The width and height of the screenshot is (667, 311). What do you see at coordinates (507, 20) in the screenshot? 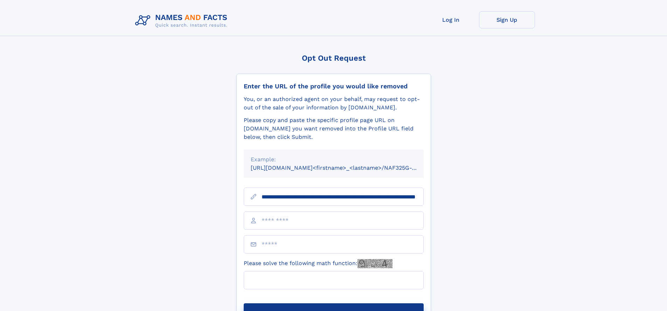
I see `a: Sign Up` at bounding box center [507, 20].